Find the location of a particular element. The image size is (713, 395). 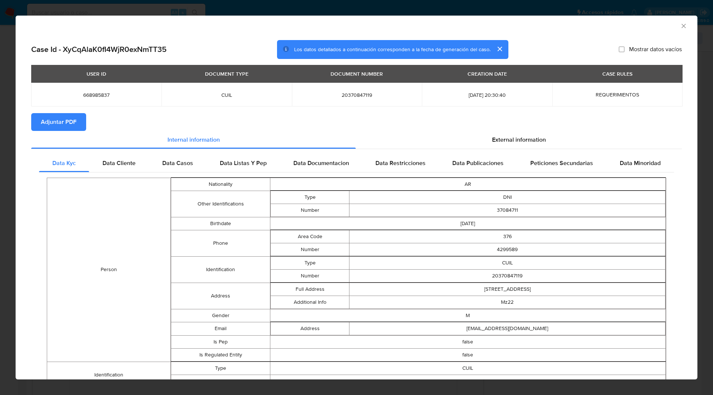

td: Gender is located at coordinates (220, 315).